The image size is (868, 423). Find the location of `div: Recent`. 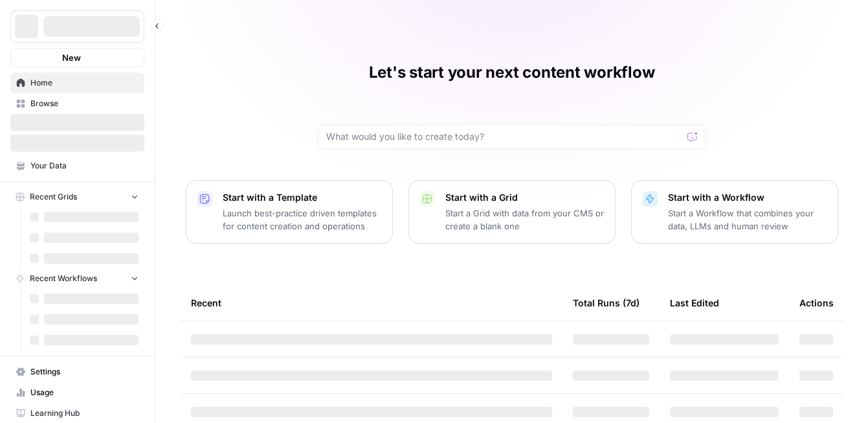

div: Recent is located at coordinates (372, 303).